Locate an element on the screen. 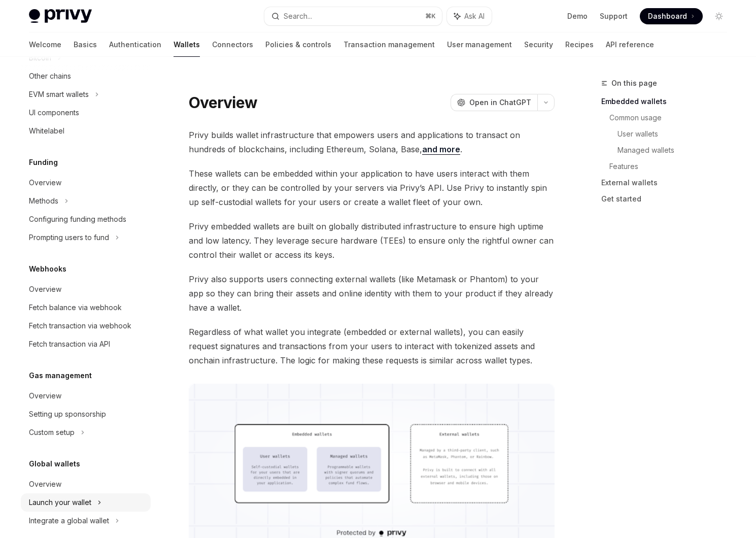 The image size is (756, 538). a: and more is located at coordinates (440, 149).